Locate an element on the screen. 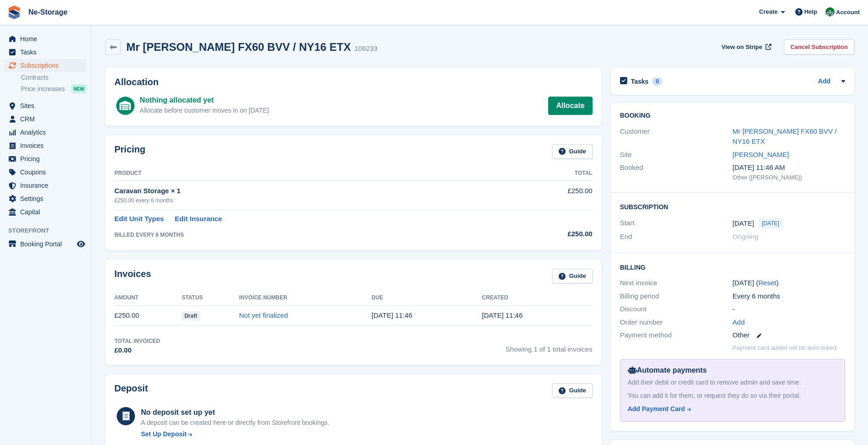 The height and width of the screenshot is (445, 868). div: Start is located at coordinates (677, 223).